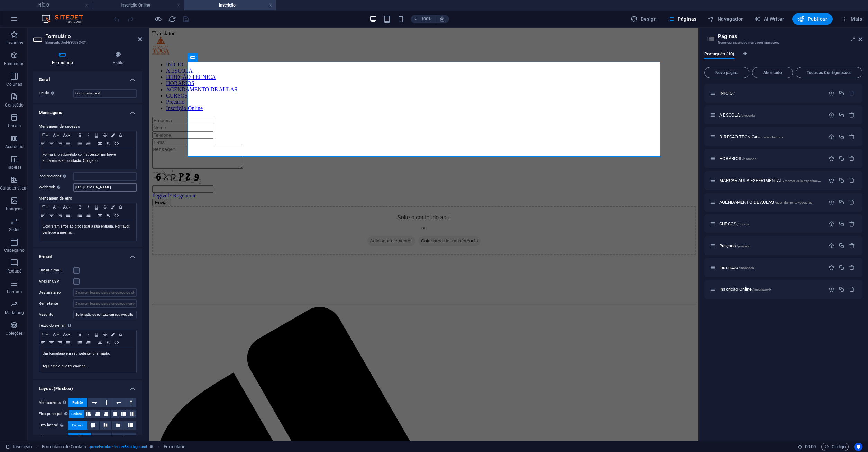 This screenshot has width=868, height=452. I want to click on label: Eixo principal, so click(54, 414).